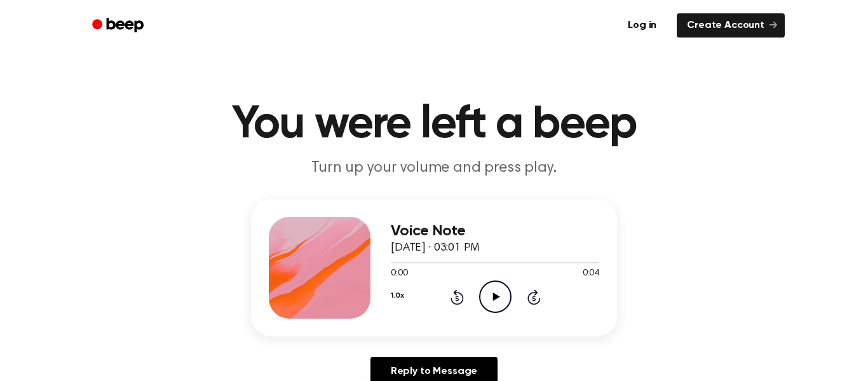  I want to click on span: 0:04, so click(590, 273).